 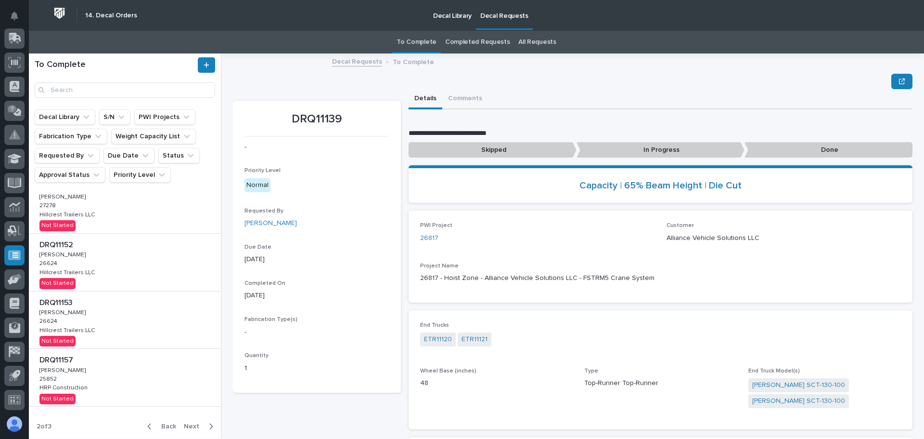 What do you see at coordinates (65, 387) in the screenshot?
I see `p: HRP Construction` at bounding box center [65, 387].